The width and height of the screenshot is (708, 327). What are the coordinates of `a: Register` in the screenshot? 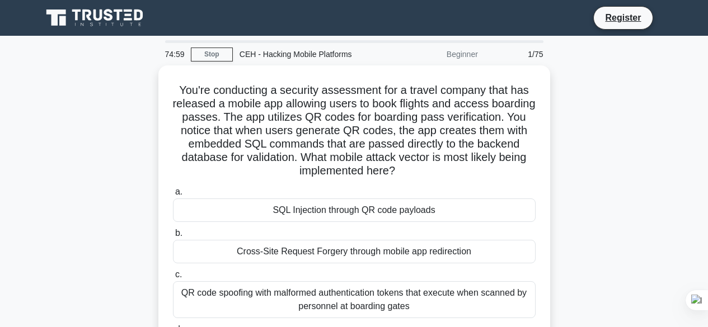 It's located at (623, 17).